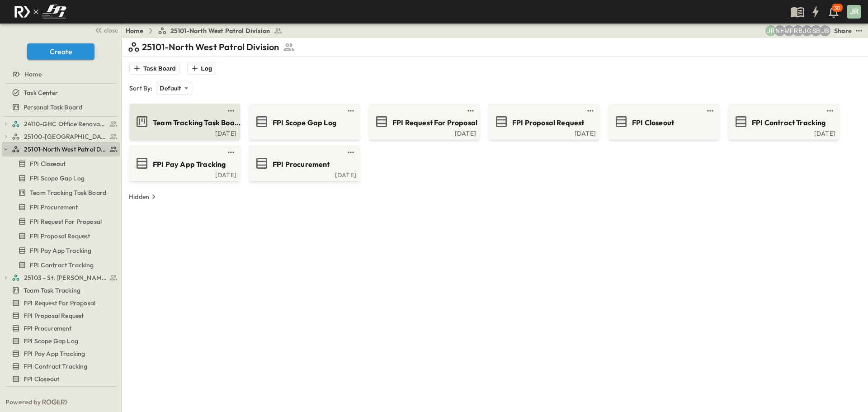 This screenshot has width=868, height=412. What do you see at coordinates (789, 31) in the screenshot?
I see `div: Monica Pruteanu (mpruteanu@fpibuilders.com)` at bounding box center [789, 31].